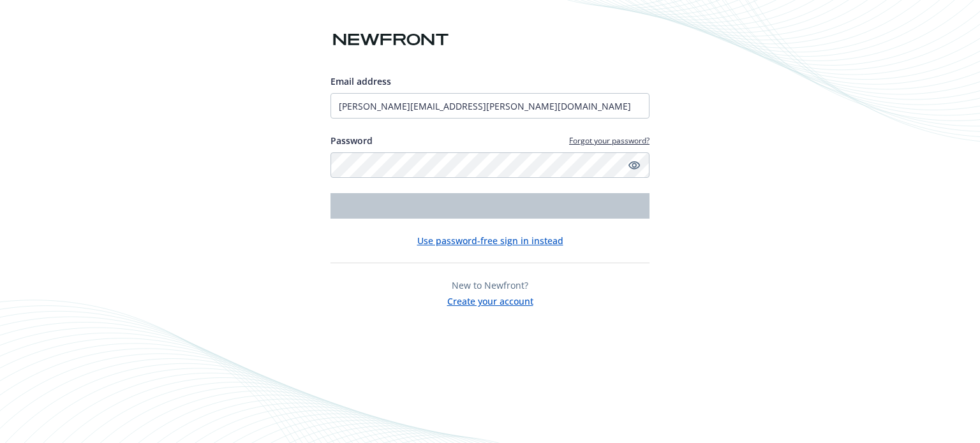 The width and height of the screenshot is (980, 443). Describe the element at coordinates (610, 140) in the screenshot. I see `a: Forgot your password?` at that location.